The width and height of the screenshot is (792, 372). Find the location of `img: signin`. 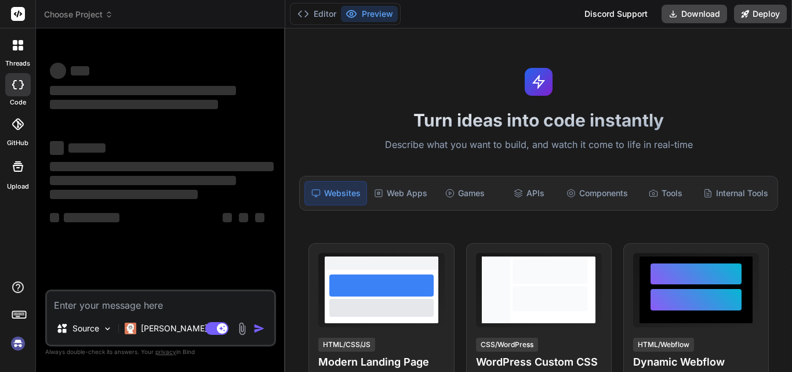

img: signin is located at coordinates (18, 343).